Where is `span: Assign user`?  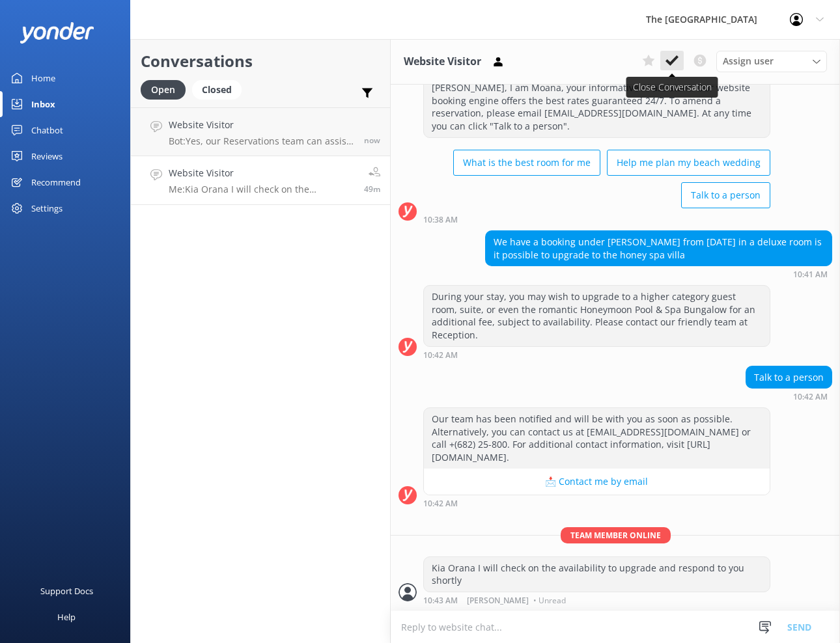
span: Assign user is located at coordinates (749, 61).